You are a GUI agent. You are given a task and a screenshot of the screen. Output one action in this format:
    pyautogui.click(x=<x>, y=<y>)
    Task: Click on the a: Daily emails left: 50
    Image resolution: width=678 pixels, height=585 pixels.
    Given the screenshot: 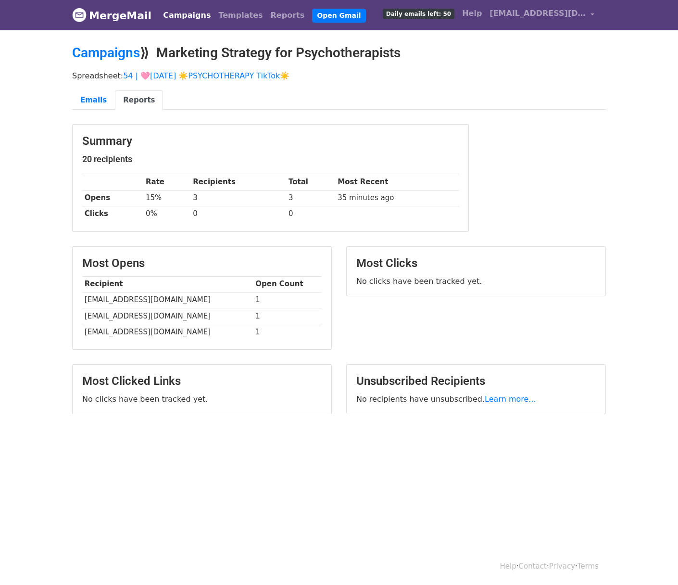 What is the action you would take?
    pyautogui.click(x=418, y=13)
    